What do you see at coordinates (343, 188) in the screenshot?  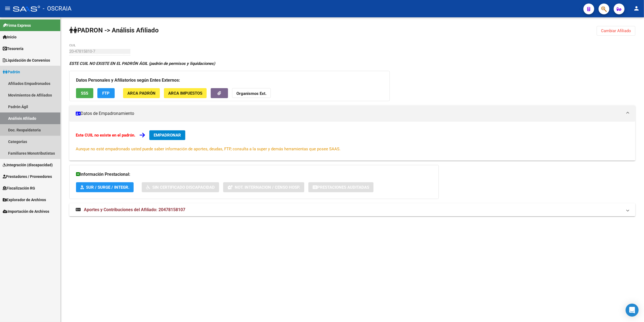 I see `span: Prestaciones Auditadas` at bounding box center [343, 188].